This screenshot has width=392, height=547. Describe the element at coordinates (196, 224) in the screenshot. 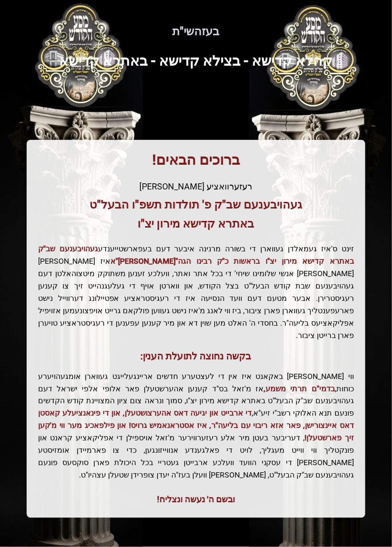

I see `h3: באתרא קדישא מירון יצ"ו` at that location.